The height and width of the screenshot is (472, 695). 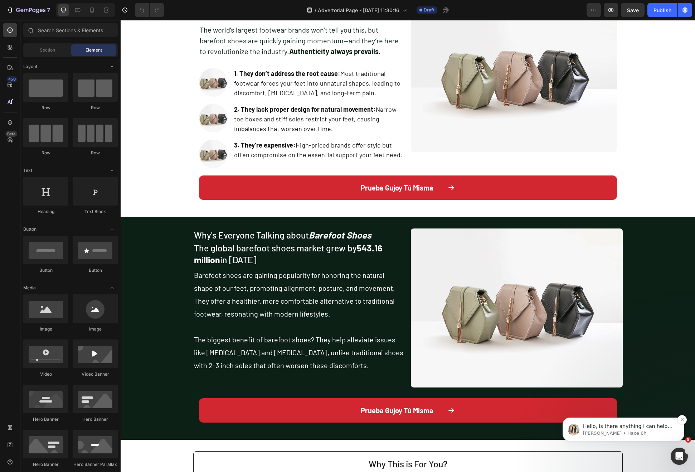 I want to click on button: Save, so click(x=633, y=10).